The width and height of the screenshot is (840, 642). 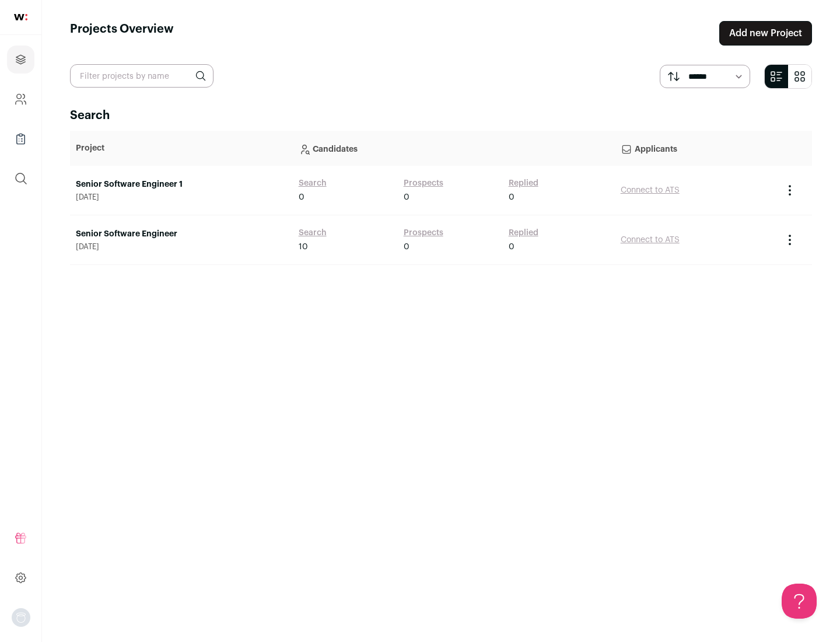 I want to click on h1: Projects Overview, so click(x=122, y=33).